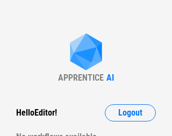 This screenshot has height=136, width=172. I want to click on div: Hello Editor !, so click(37, 113).